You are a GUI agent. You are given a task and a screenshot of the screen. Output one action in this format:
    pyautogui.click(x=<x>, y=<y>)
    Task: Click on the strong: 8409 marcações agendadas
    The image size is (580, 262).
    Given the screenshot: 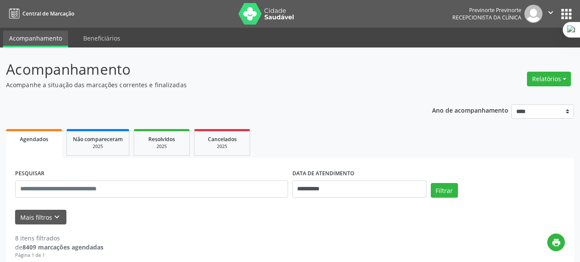 What is the action you would take?
    pyautogui.click(x=63, y=247)
    